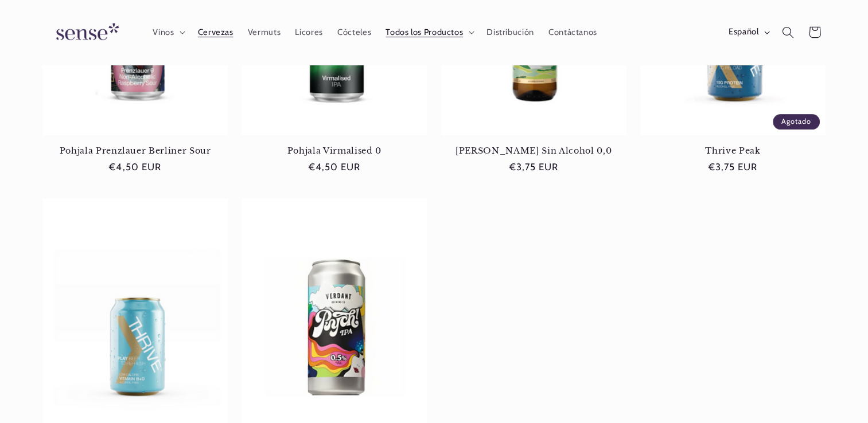 The height and width of the screenshot is (423, 868). What do you see at coordinates (264, 32) in the screenshot?
I see `a: Vermuts` at bounding box center [264, 32].